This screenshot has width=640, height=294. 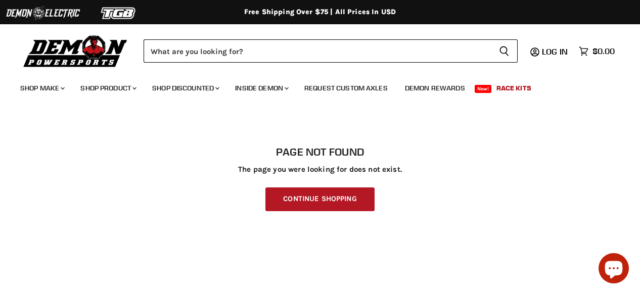 I want to click on a: Log in, so click(x=556, y=52).